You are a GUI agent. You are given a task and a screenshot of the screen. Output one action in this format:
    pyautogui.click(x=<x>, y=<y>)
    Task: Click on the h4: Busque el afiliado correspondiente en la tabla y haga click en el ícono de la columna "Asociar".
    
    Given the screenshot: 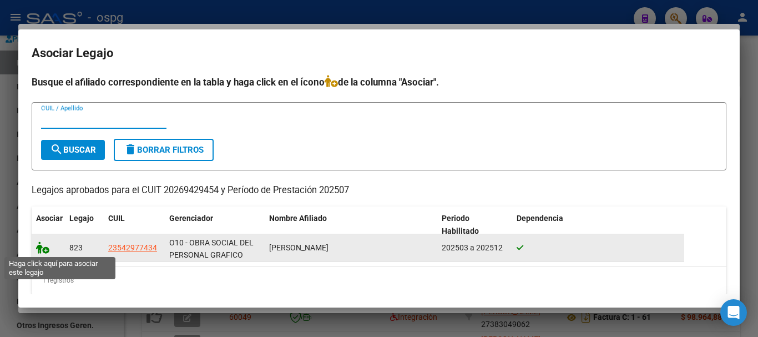 What is the action you would take?
    pyautogui.click(x=379, y=82)
    